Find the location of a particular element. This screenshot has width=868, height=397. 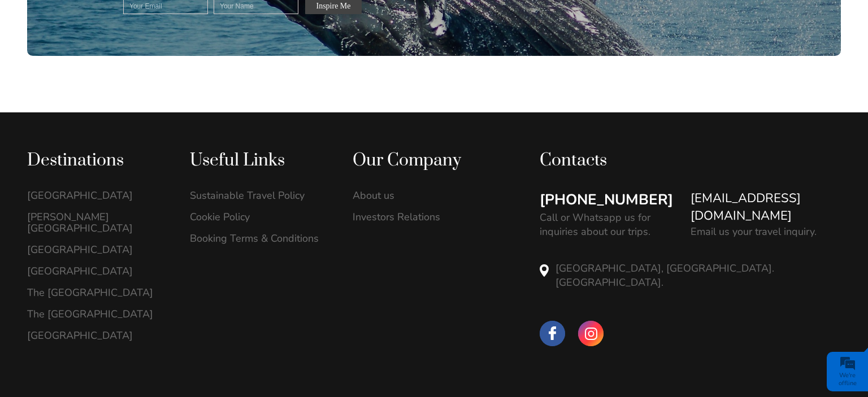

div: Minimize live chat window is located at coordinates (199, 19).